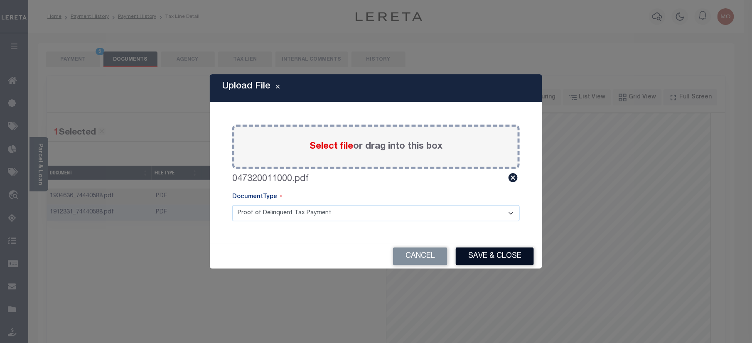  I want to click on label: 047320011000.pdf, so click(271, 179).